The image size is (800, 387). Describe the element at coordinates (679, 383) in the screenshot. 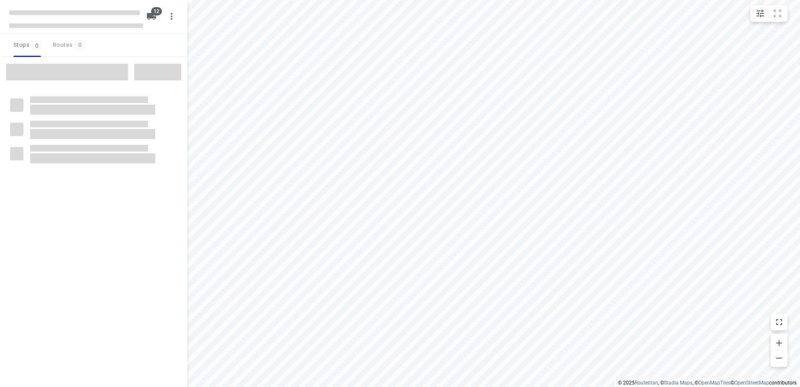

I see `a: Stadia Maps` at that location.